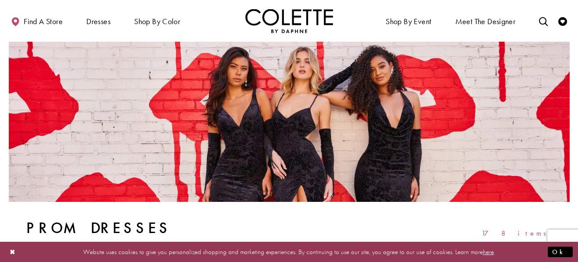 This screenshot has height=262, width=578. I want to click on button: Close Dialog, so click(13, 251).